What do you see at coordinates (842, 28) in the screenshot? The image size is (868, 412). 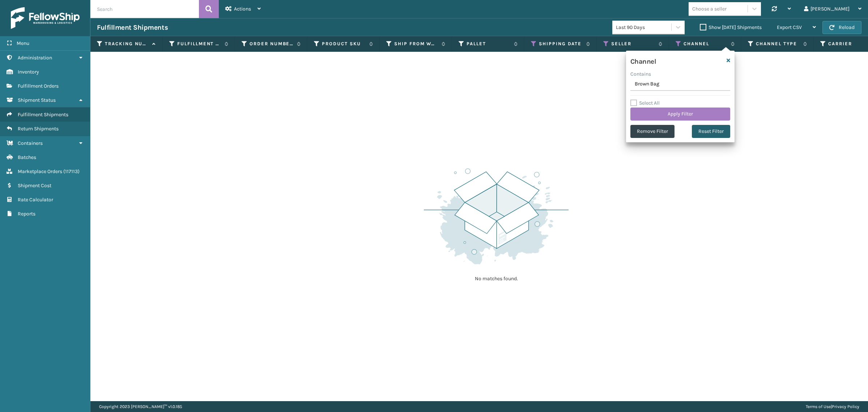 I see `button: Reload` at bounding box center [842, 28].